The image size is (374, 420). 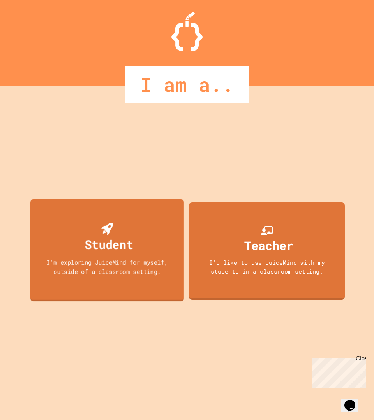 I want to click on div: I'd like to use JuiceMind with my students in a classroom setting., so click(x=267, y=267).